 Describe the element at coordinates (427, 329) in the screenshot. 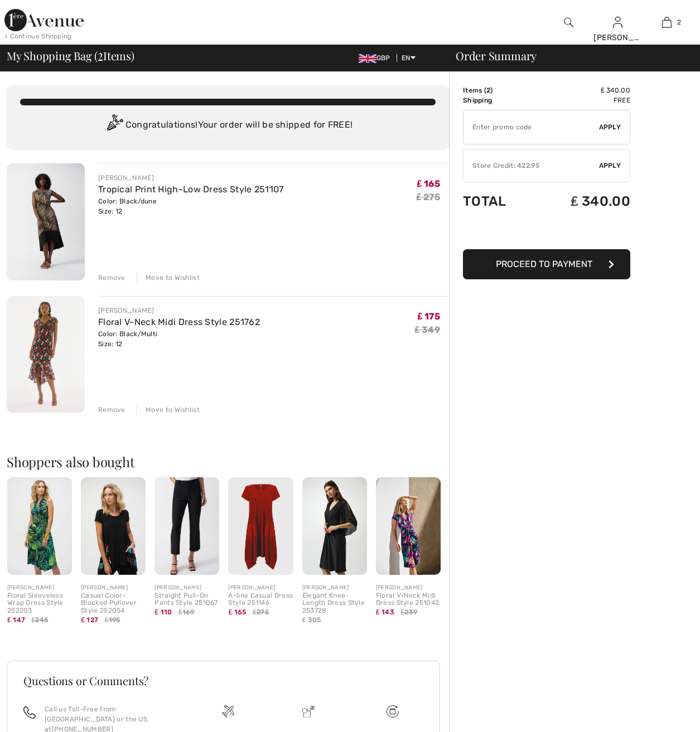

I see `s: ₤ 349` at that location.